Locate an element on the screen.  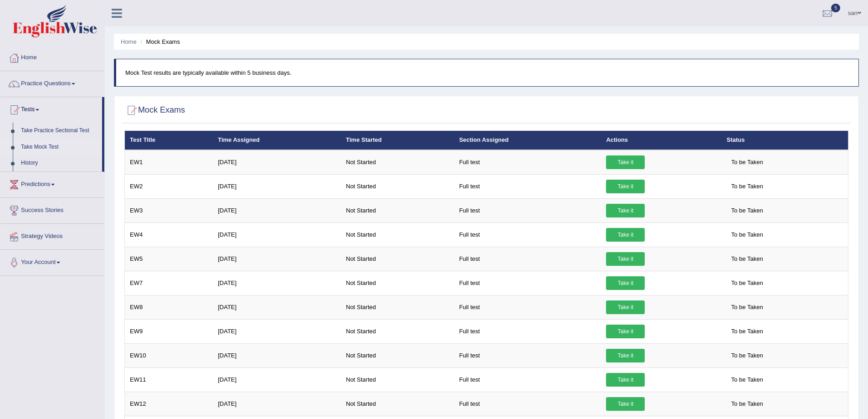
a: Practice Questions is located at coordinates (53, 82).